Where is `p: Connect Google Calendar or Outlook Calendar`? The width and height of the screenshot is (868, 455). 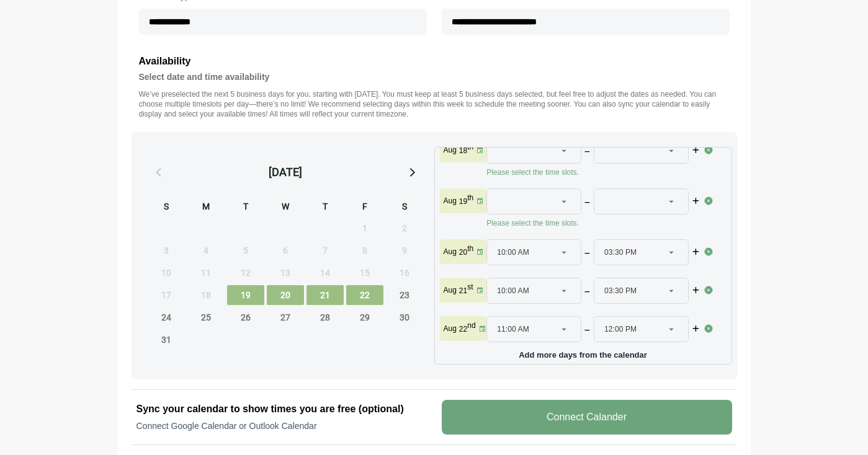
p: Connect Google Calendar or Outlook Calendar is located at coordinates (282, 426).